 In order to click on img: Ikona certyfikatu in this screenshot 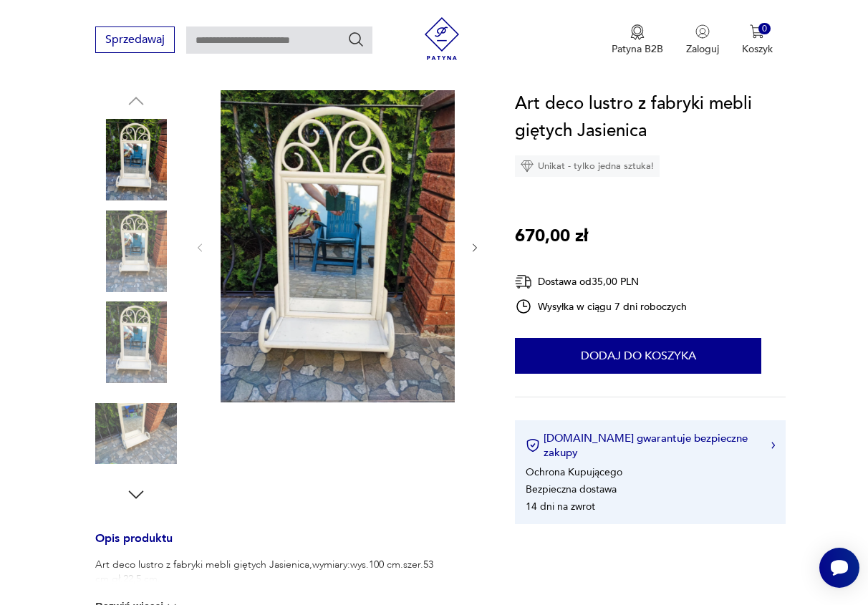, I will do `click(533, 445)`.